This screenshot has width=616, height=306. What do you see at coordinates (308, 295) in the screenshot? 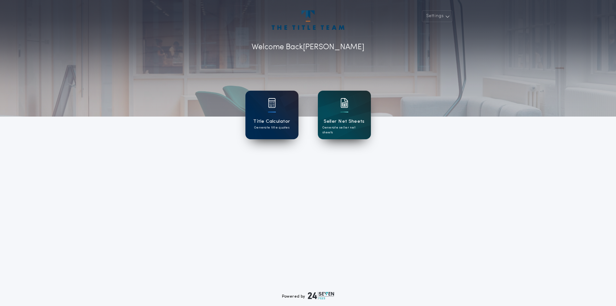
I see `div: Powered by` at bounding box center [308, 295].